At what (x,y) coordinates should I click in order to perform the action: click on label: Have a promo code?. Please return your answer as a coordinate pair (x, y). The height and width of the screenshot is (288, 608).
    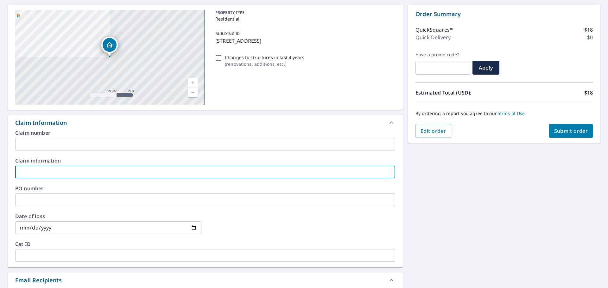
    Looking at the image, I should click on (443, 55).